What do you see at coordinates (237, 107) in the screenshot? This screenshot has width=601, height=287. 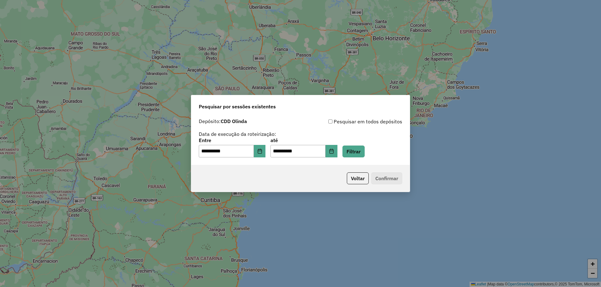 I see `span: Pesquisar por sessões existentes` at bounding box center [237, 107].